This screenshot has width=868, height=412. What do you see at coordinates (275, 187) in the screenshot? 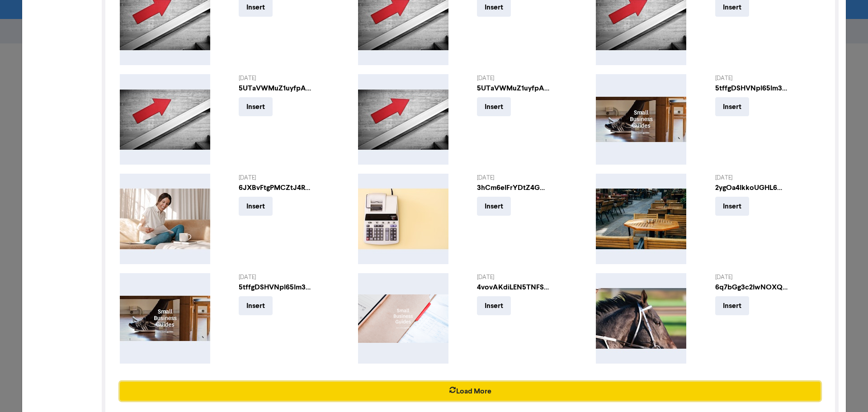
I see `div: 6JXBvFtgPMCZtJ4RegpANd-mathilde-langevin-QEa2MqXzxUA-unsplash.jpg` at bounding box center [275, 187].